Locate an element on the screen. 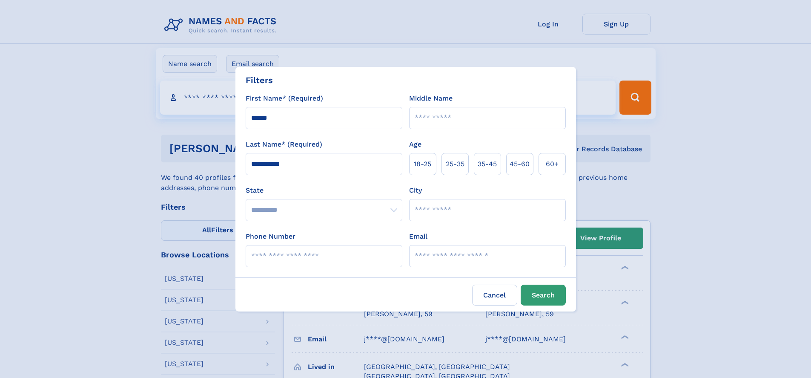 The image size is (811, 378). div: Filters is located at coordinates (259, 80).